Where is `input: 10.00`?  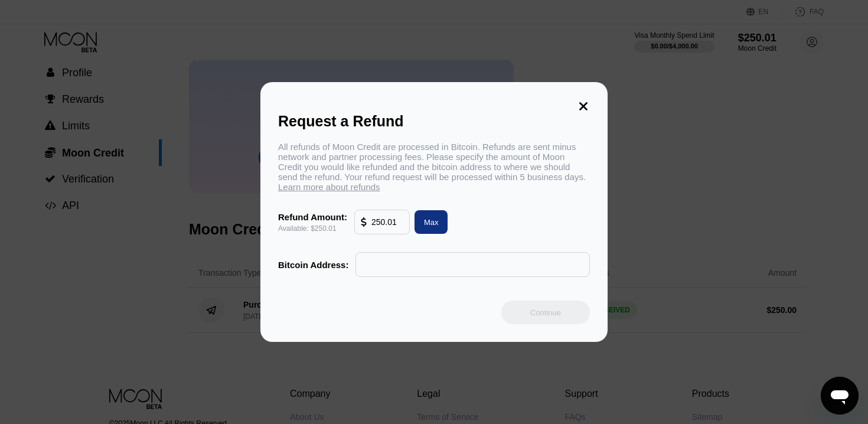
input: 10.00 is located at coordinates (387, 222).